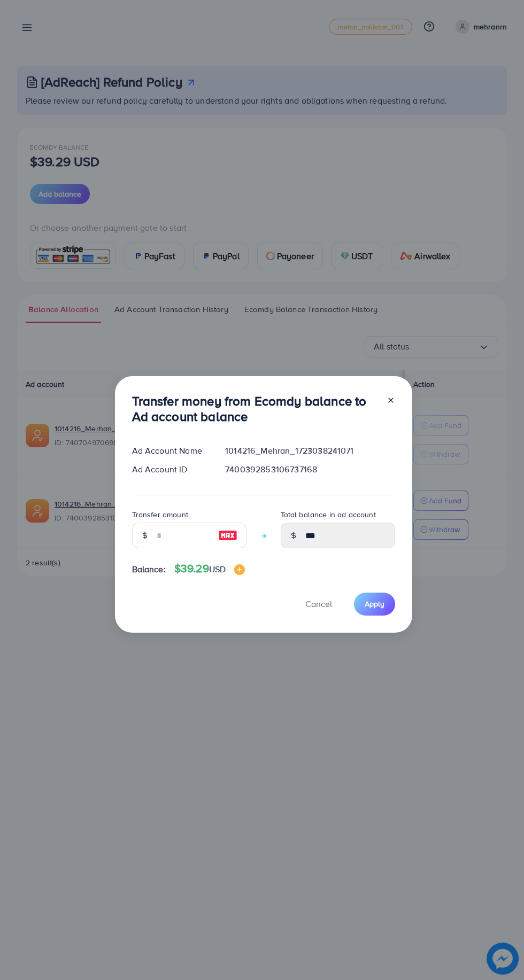 The image size is (524, 980). Describe the element at coordinates (319, 604) in the screenshot. I see `span: Cancel` at that location.